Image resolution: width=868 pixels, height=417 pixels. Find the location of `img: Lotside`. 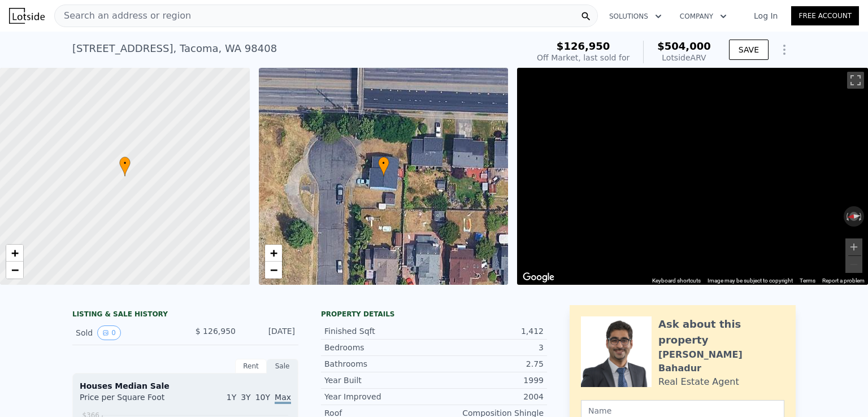

img: Lotside is located at coordinates (27, 16).